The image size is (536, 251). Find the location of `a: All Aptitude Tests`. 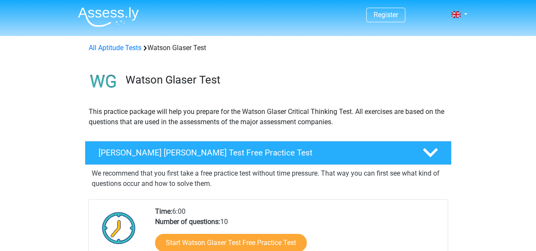

a: All Aptitude Tests is located at coordinates (115, 48).